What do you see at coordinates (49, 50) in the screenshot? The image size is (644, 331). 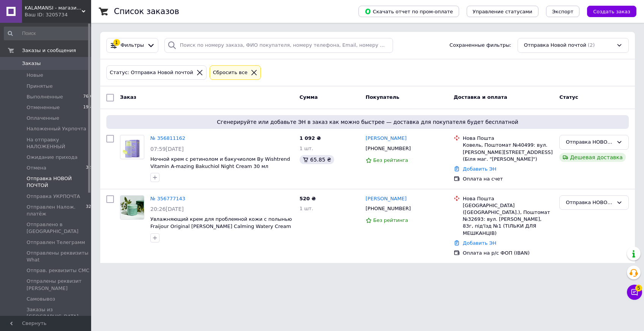 I see `span: Заказы и сообщения` at bounding box center [49, 50].